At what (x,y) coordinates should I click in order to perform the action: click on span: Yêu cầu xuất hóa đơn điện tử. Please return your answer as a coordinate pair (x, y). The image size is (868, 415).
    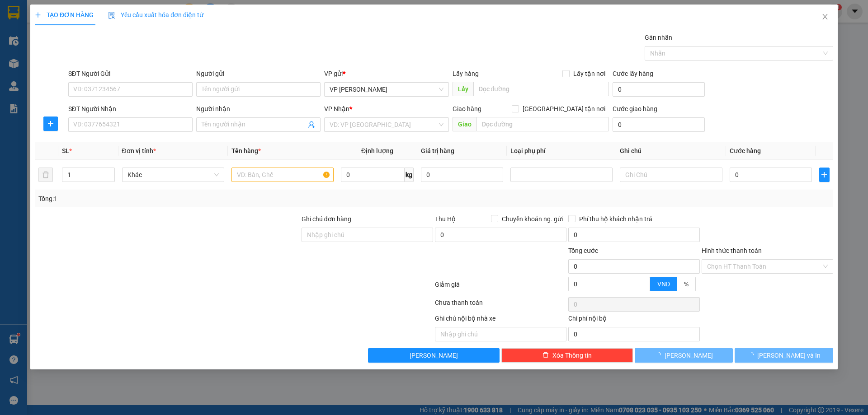
    Looking at the image, I should click on (155, 15).